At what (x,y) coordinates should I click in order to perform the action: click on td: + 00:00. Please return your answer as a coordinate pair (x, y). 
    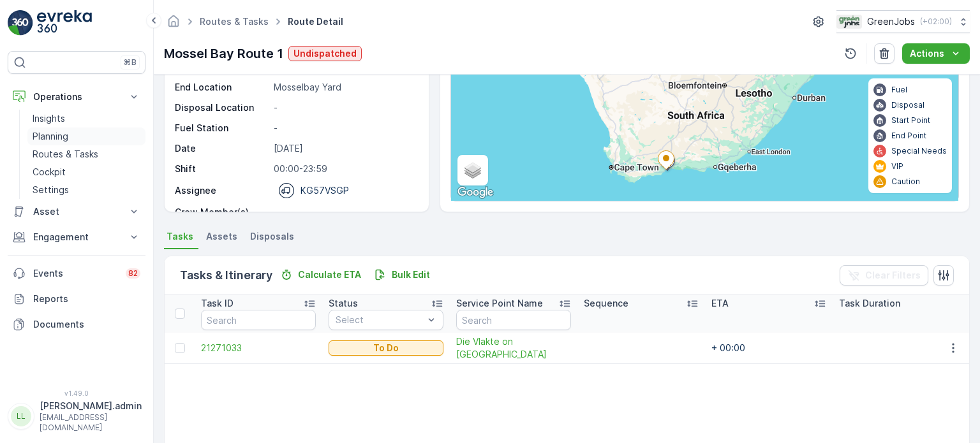
    Looking at the image, I should click on (769, 349).